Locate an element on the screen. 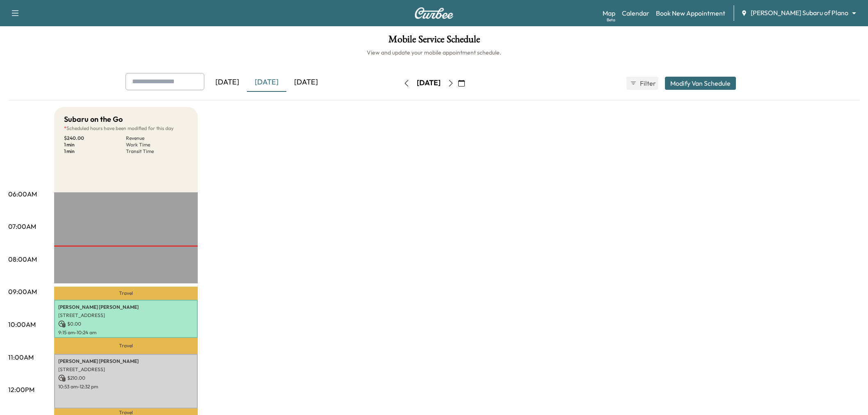 The width and height of the screenshot is (868, 415). p: 10:00AM is located at coordinates (22, 324).